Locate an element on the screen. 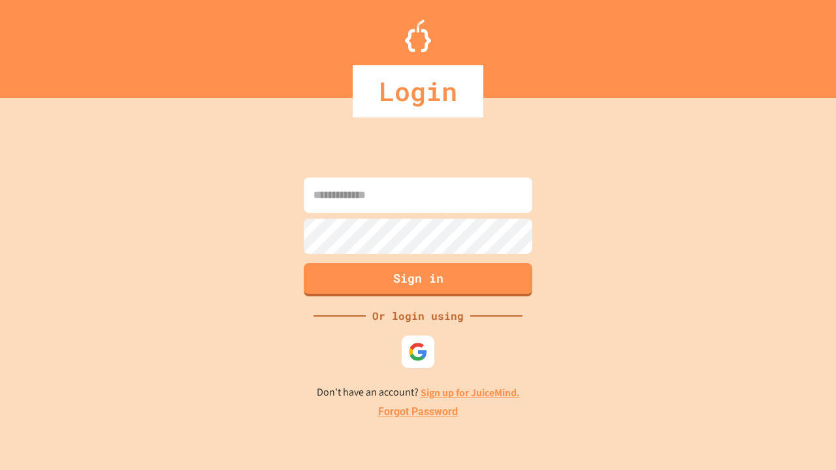 This screenshot has height=470, width=836. a: Forgot Password is located at coordinates (418, 412).